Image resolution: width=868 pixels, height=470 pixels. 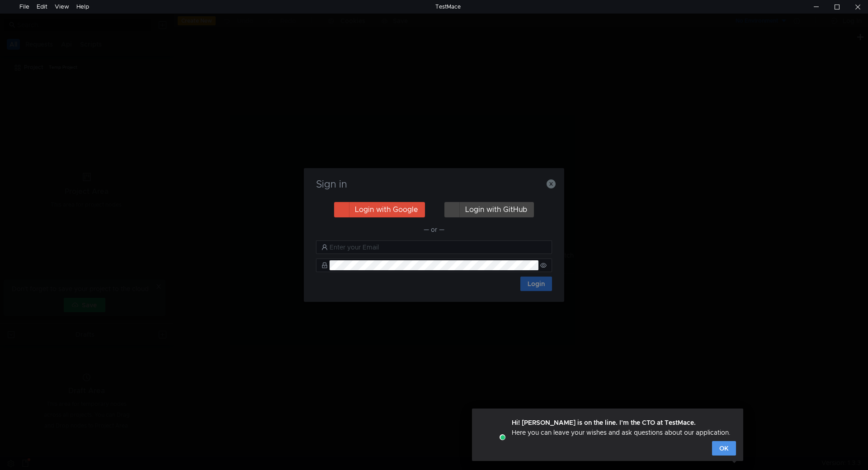 I want to click on input: Enter your Email, so click(x=438, y=247).